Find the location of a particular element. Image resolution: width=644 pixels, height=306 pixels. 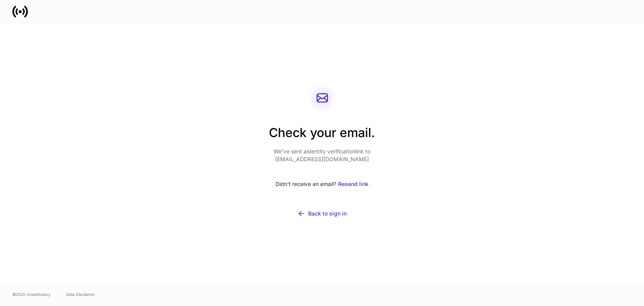

div: Didn’t receive an email? is located at coordinates (321, 184).